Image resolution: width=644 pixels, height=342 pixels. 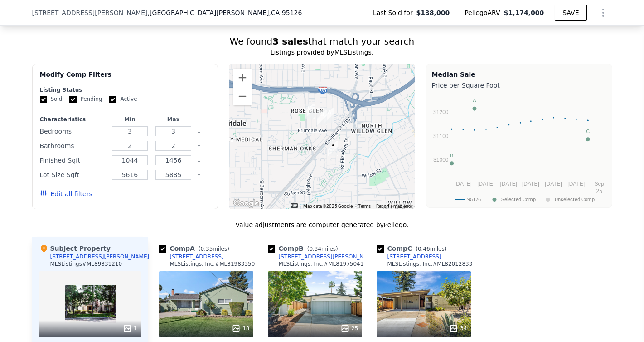 I want to click on div: Characteristics, so click(x=73, y=119).